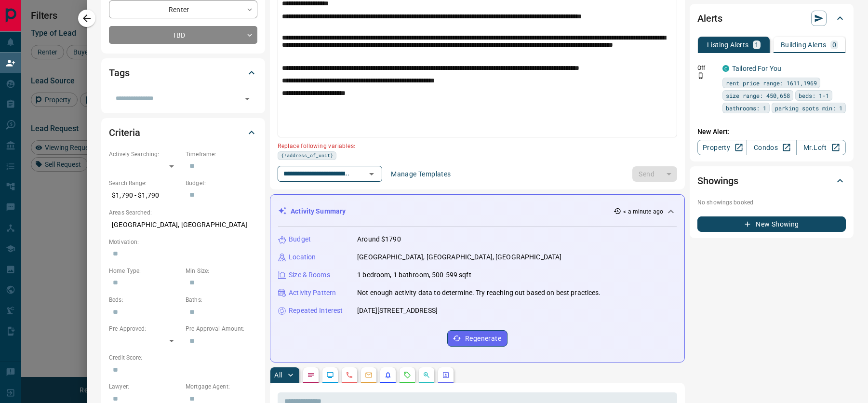  Describe the element at coordinates (119, 73) in the screenshot. I see `h2: Tags` at that location.